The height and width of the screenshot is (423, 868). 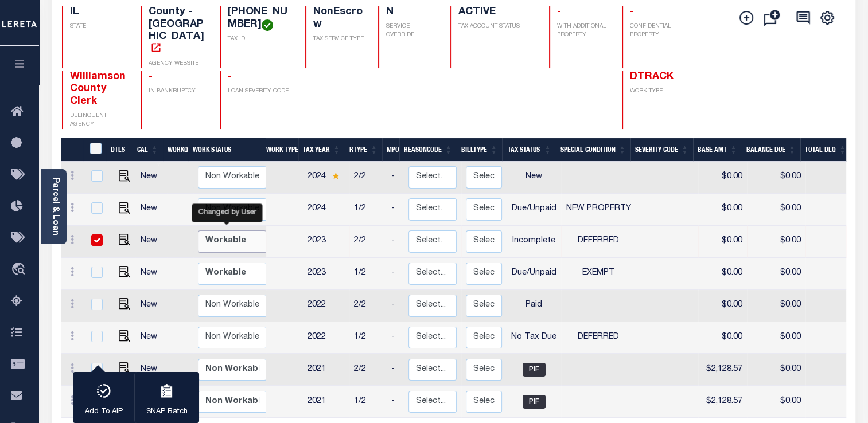 I want to click on td: No Tax Due, so click(x=534, y=338).